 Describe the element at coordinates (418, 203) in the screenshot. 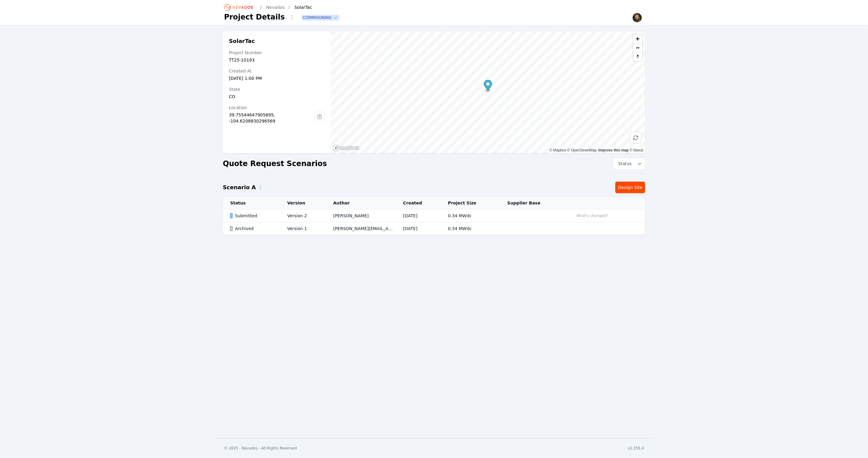

I see `th: Created` at that location.